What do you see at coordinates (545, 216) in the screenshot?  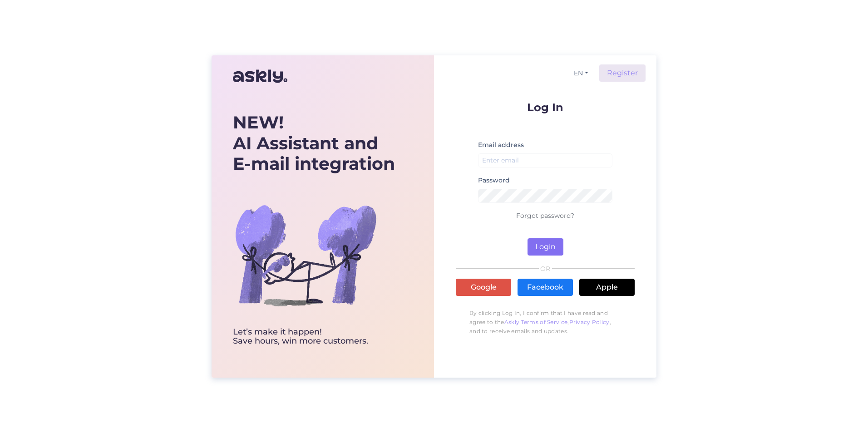 I see `a: Forgot password?` at bounding box center [545, 216].